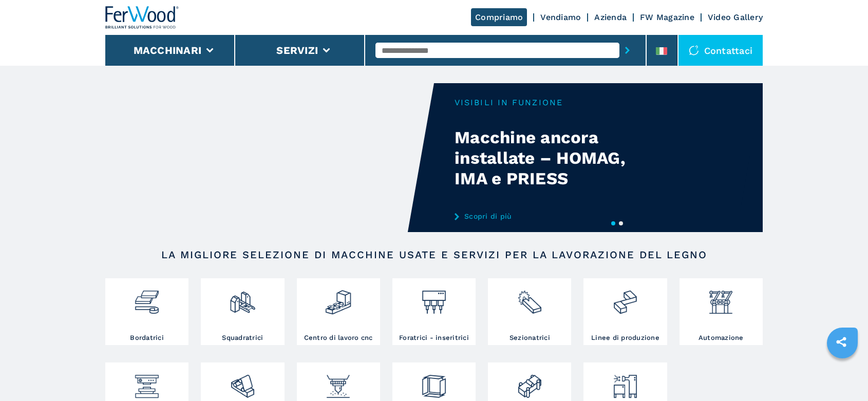 The image size is (868, 401). I want to click on img: aspirazione_1.png, so click(625, 383).